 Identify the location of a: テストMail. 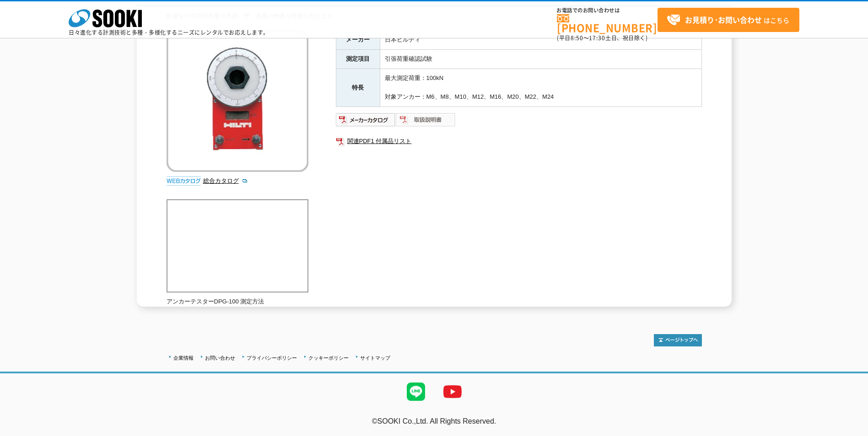
(850, 431).